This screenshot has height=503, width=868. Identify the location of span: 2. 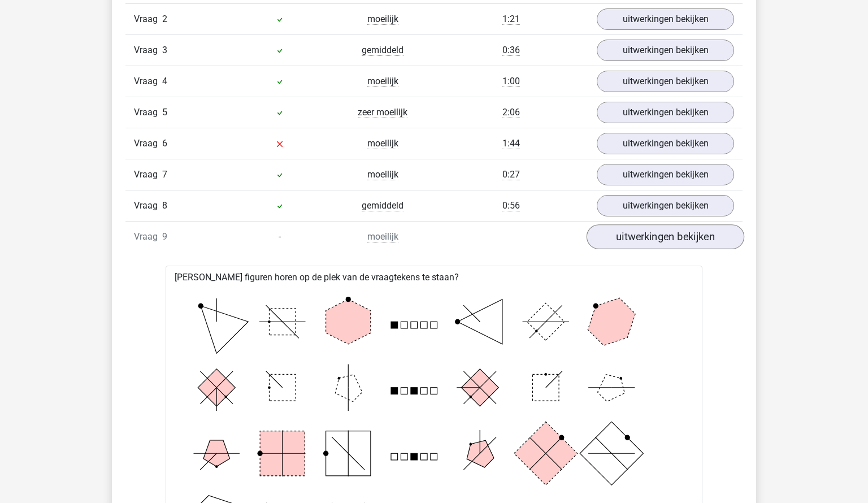
(165, 19).